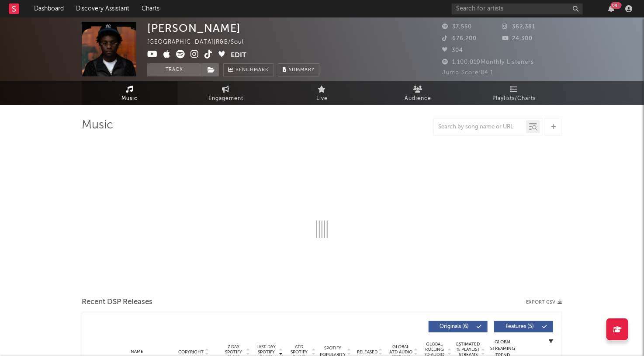  What do you see at coordinates (460, 39) in the screenshot?
I see `span: 676,200` at bounding box center [460, 39].